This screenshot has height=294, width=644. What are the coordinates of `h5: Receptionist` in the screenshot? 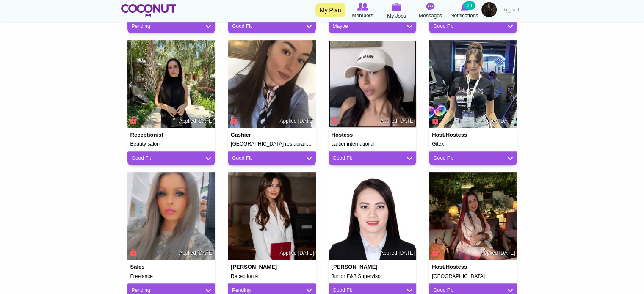 It's located at (271, 276).